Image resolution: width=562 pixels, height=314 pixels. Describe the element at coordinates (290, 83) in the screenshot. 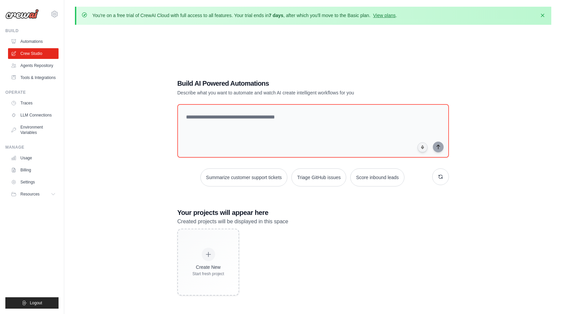

I see `h1: Build AI Powered Automations` at that location.